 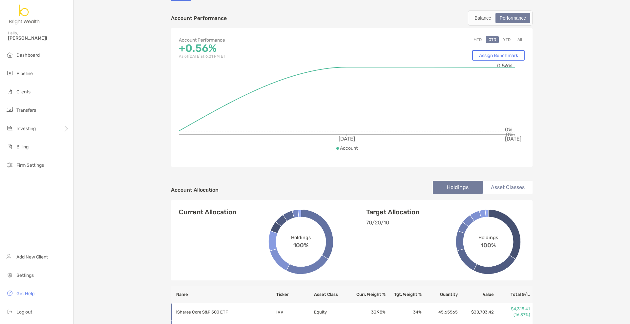 What do you see at coordinates (30, 165) in the screenshot?
I see `span: Firm Settings` at bounding box center [30, 165].